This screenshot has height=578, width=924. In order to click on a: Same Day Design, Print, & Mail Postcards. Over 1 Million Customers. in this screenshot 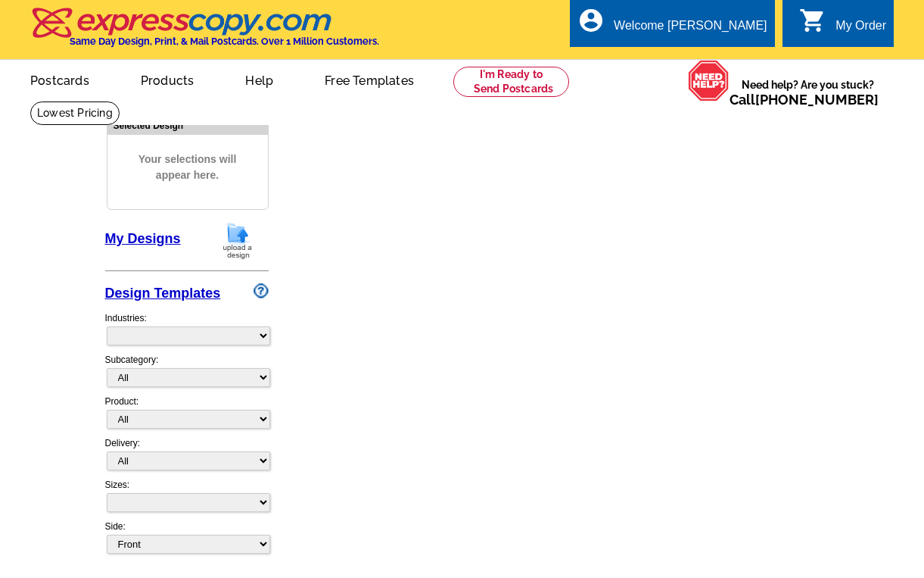, I will do `click(204, 33)`.